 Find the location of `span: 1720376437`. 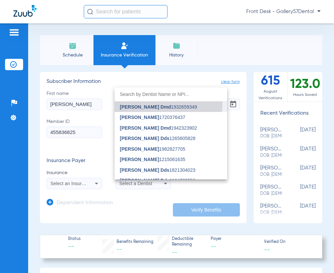

span: 1720376437 is located at coordinates (152, 117).